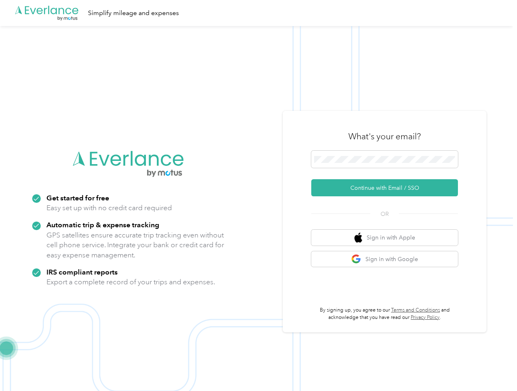  What do you see at coordinates (135, 245) in the screenshot?
I see `p: GPS satellites ensure accurate trip tracking even without cell phone service. Integrate your bank...` at bounding box center [135, 245].